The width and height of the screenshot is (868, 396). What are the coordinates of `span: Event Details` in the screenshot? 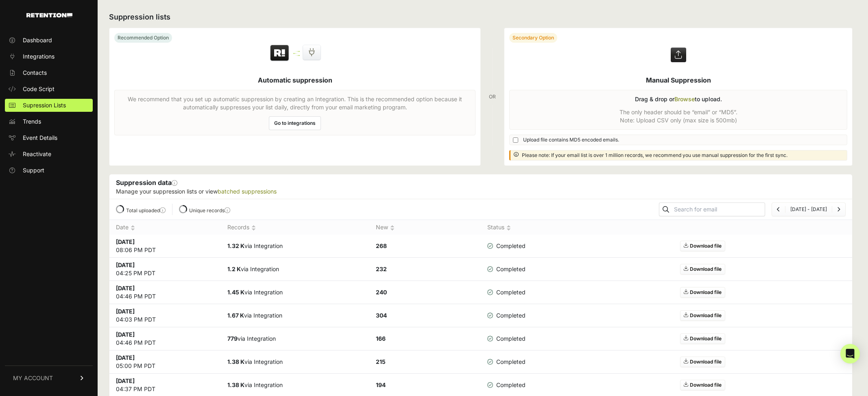 It's located at (40, 138).